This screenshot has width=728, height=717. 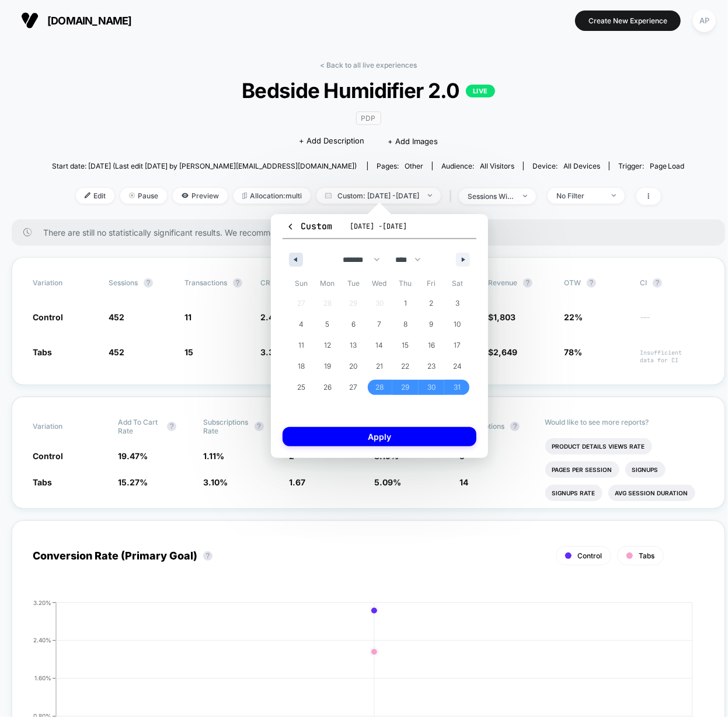 I want to click on button: 9, so click(x=432, y=325).